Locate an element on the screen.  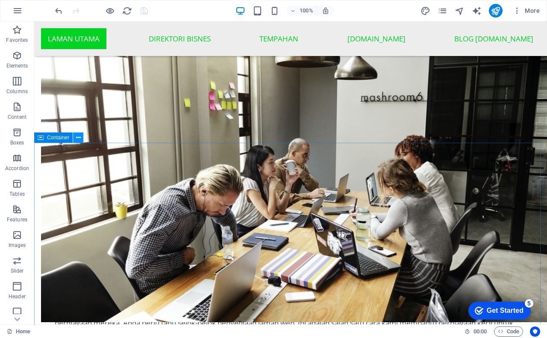
p: Tables is located at coordinates (17, 194).